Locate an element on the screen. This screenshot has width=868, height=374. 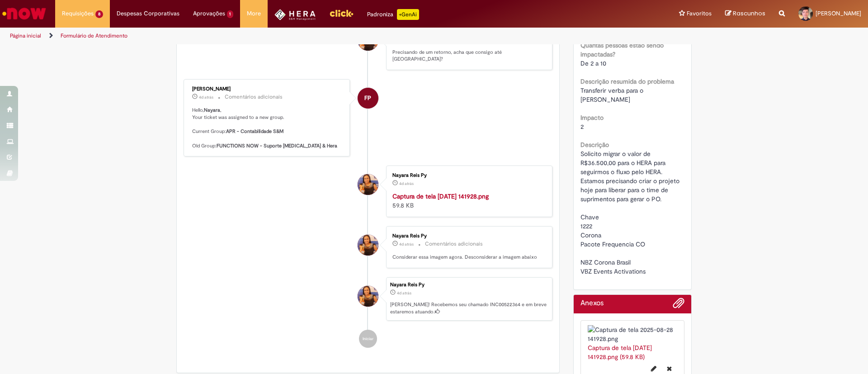
a: Rascunhos is located at coordinates (745, 14).